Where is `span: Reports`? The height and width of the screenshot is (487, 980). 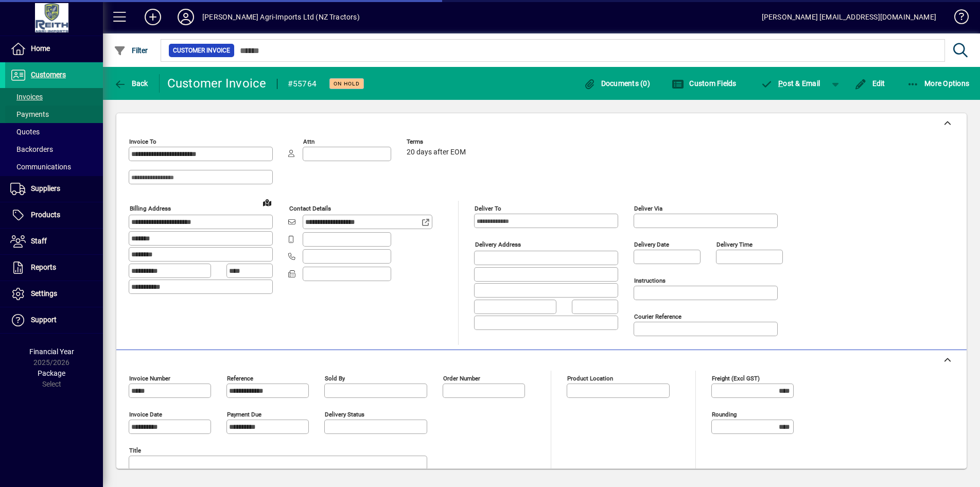
span: Reports is located at coordinates (44, 267).